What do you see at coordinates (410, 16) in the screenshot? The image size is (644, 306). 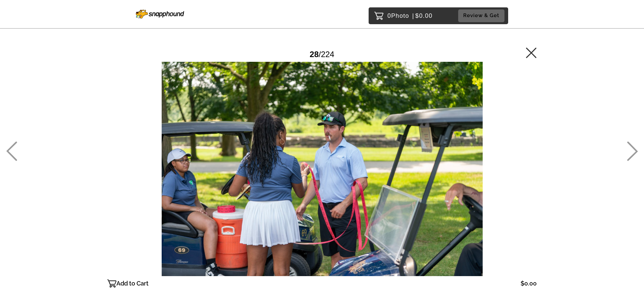 I see `p: 0 $0.00` at bounding box center [410, 16].